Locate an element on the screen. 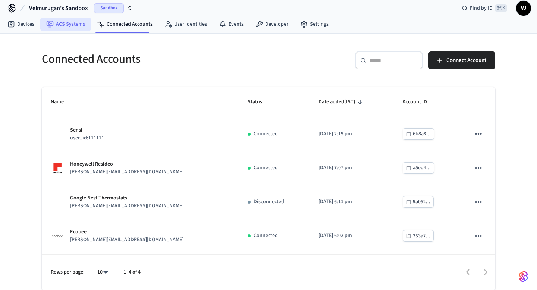 The width and height of the screenshot is (537, 290). a: Connected Accounts is located at coordinates (125, 24).